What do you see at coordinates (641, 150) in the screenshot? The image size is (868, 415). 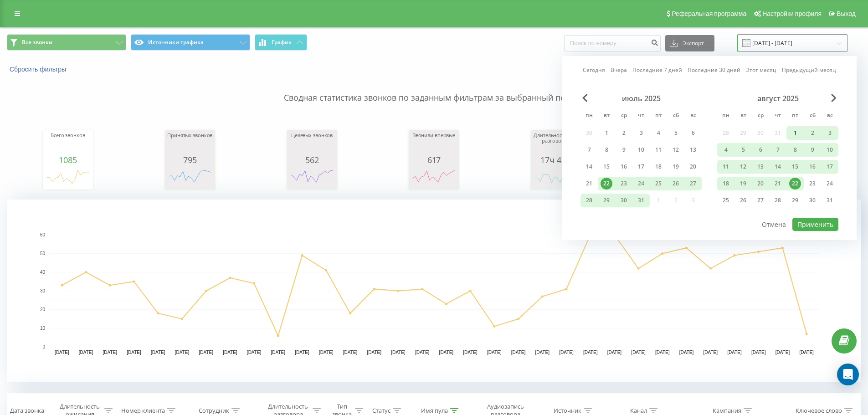 I see `div: чт 10 июля 2025 г.` at bounding box center [641, 150].